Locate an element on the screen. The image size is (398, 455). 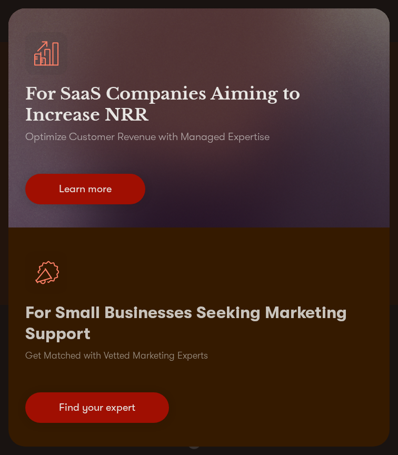
a: Learn more is located at coordinates (85, 189).